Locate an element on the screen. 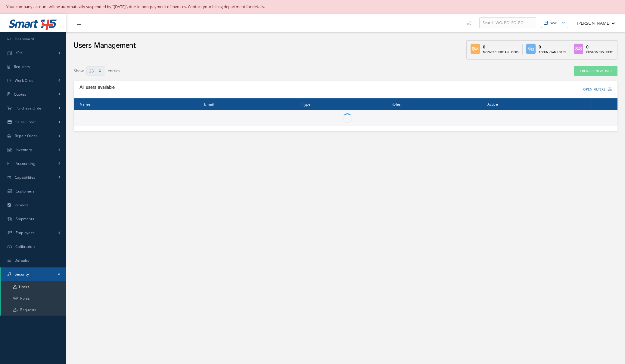 Image resolution: width=625 pixels, height=364 pixels. h2: Users Management is located at coordinates (104, 46).